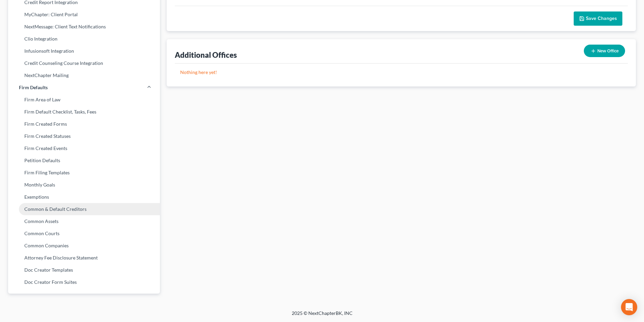 This screenshot has width=644, height=322. Describe the element at coordinates (83, 282) in the screenshot. I see `a: Doc Creator Form Suites` at that location.